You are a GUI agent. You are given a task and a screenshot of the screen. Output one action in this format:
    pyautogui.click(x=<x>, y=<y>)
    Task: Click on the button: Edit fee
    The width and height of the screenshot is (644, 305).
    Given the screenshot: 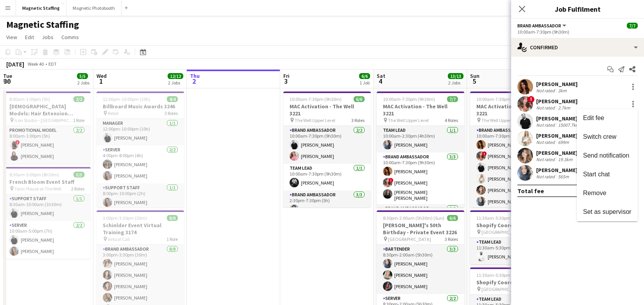 What is the action you would take?
    pyautogui.click(x=607, y=118)
    